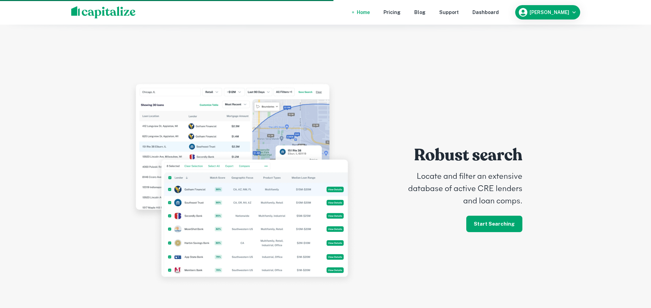  What do you see at coordinates (420, 12) in the screenshot?
I see `a: Blog` at bounding box center [420, 12].